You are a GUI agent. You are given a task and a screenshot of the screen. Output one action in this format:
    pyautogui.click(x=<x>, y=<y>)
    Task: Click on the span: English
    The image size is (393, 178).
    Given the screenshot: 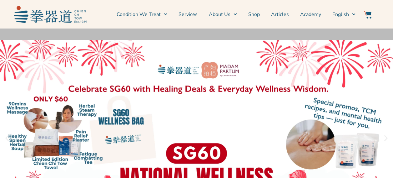 What is the action you would take?
    pyautogui.click(x=340, y=14)
    